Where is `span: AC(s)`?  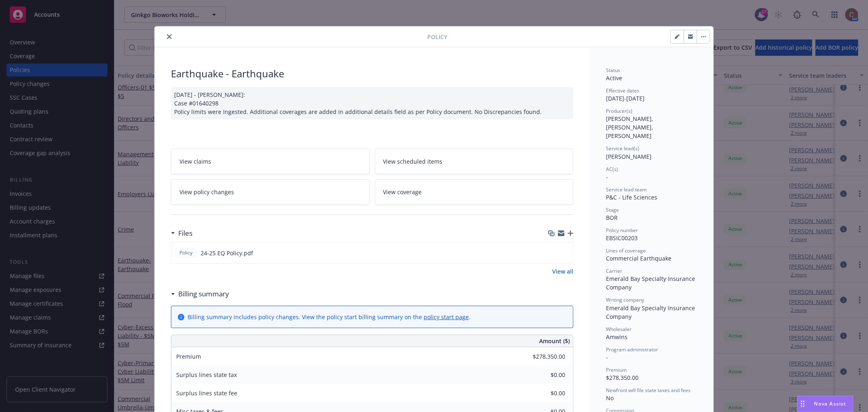 span: AC(s) is located at coordinates (612, 169).